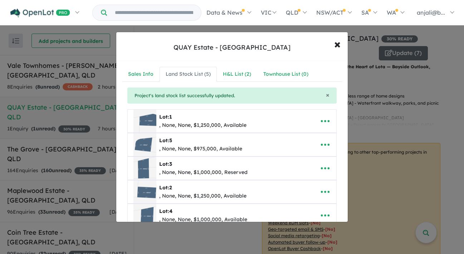 The height and width of the screenshot is (254, 464). I want to click on div: H&L List ( 2 ), so click(237, 74).